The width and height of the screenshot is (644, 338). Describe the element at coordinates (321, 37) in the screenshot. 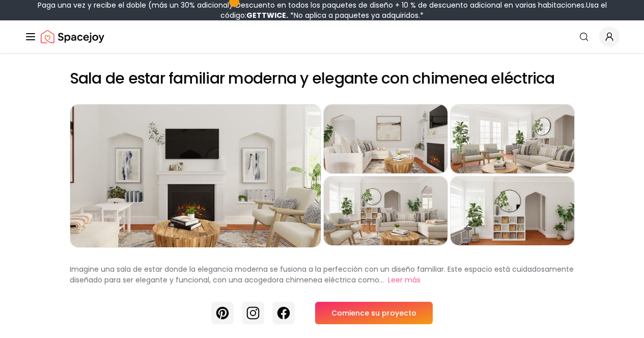

I see `nav: Global` at that location.